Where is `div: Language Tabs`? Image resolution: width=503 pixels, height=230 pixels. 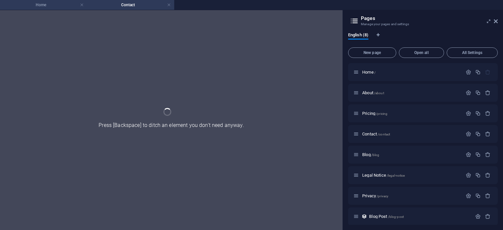
div: Language Tabs is located at coordinates (423, 39).